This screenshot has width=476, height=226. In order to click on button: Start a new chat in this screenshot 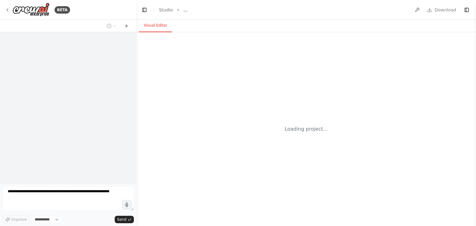, I will do `click(126, 26)`.